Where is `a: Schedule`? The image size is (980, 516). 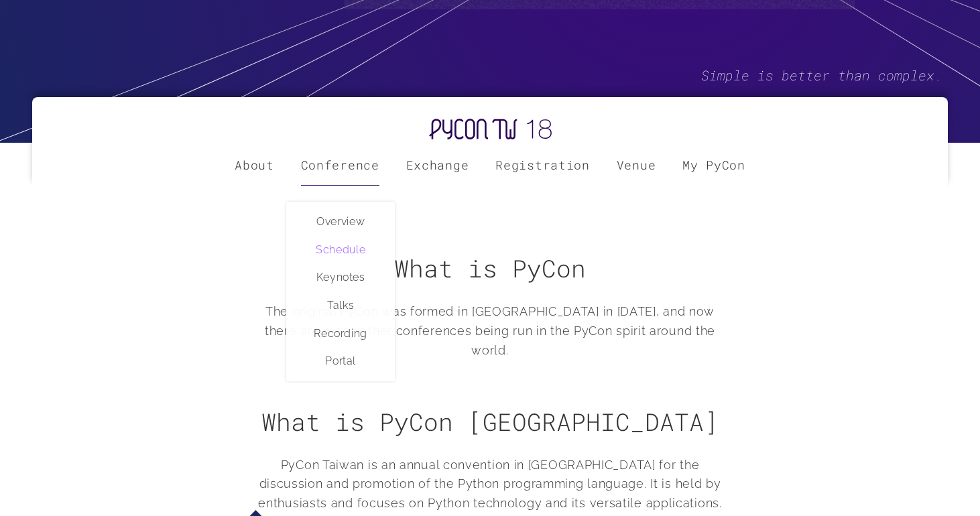
a: Schedule is located at coordinates (341, 250).